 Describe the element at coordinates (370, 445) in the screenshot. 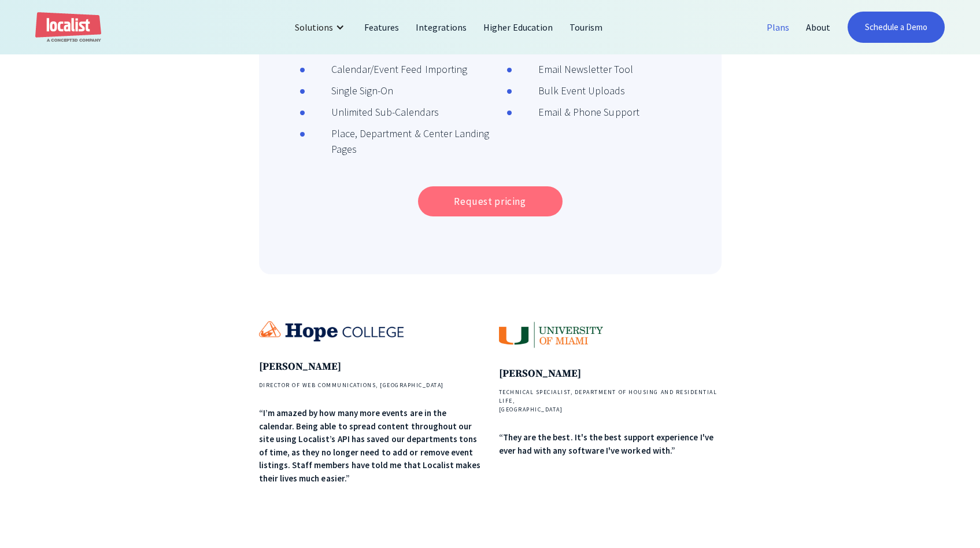

I see `div: “I’m amazed by how many more events are in the calendar. Being able to spread content throughout ...` at that location.